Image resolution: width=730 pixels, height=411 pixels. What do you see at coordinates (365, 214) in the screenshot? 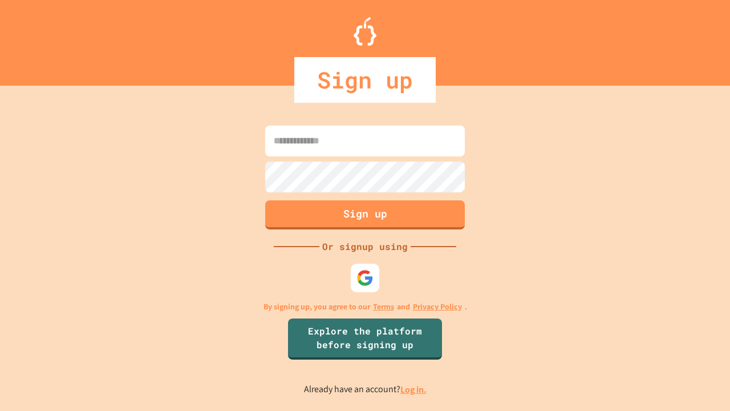
I see `button: Sign up` at bounding box center [365, 214].